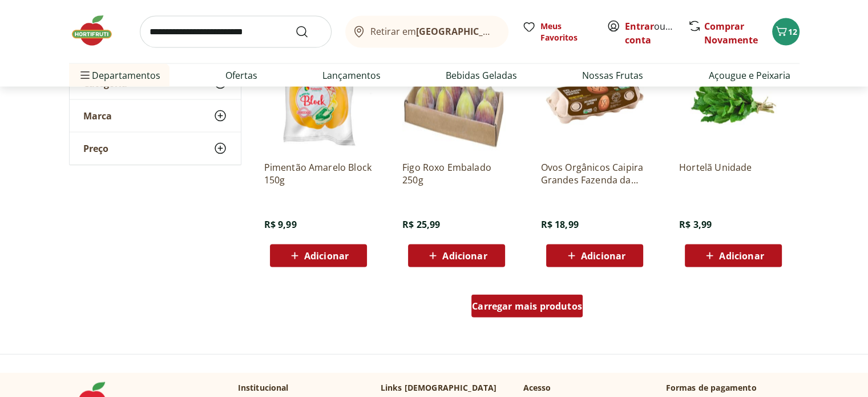 The width and height of the screenshot is (868, 397). What do you see at coordinates (733, 174) in the screenshot?
I see `p: Hortelã Unidade` at bounding box center [733, 174].